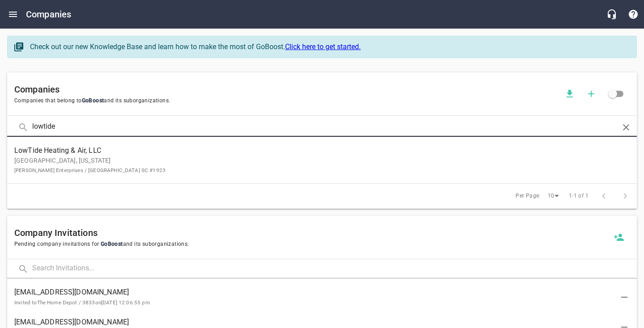  What do you see at coordinates (322, 127) in the screenshot?
I see `input: Search Companies...` at bounding box center [322, 127].